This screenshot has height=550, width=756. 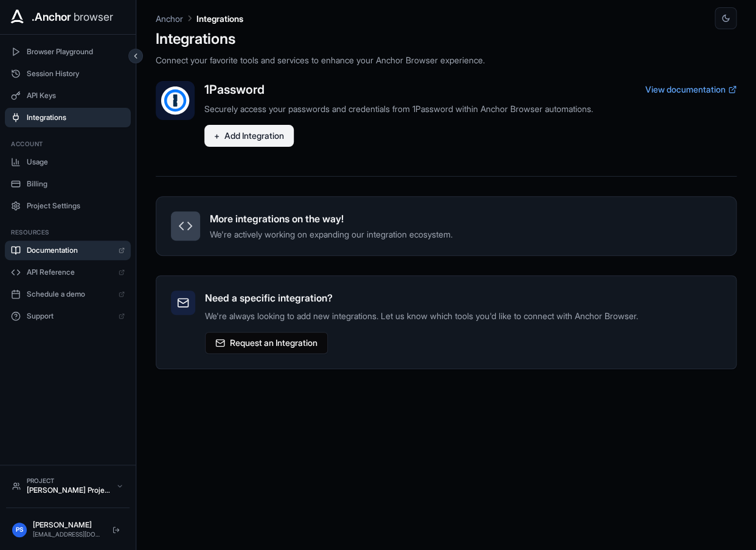 What do you see at coordinates (51, 17) in the screenshot?
I see `span: .Anchor` at bounding box center [51, 17].